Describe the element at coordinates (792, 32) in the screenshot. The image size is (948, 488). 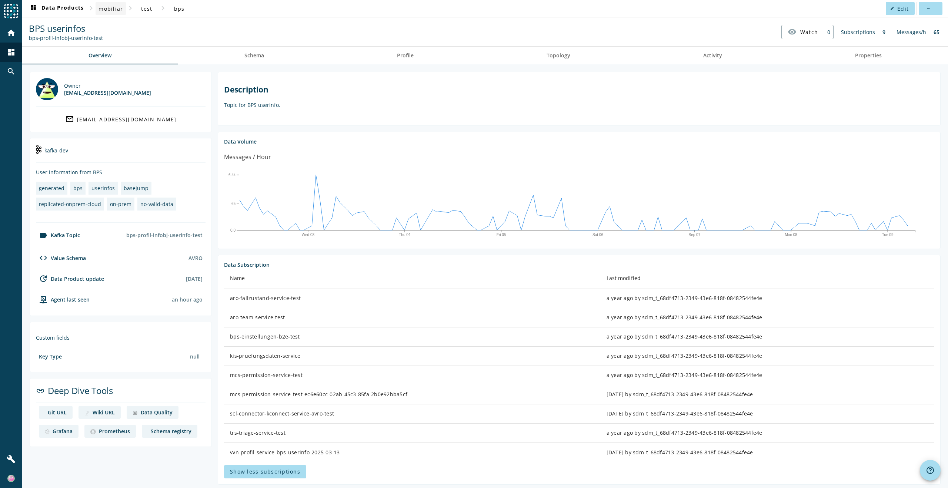
I see `mat-icon: visibility` at that location.